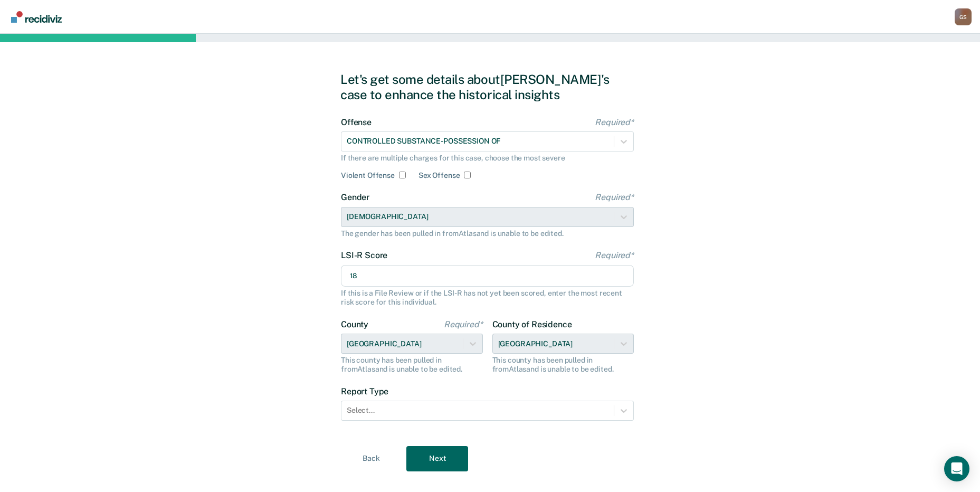 This screenshot has width=980, height=492. What do you see at coordinates (368, 175) in the screenshot?
I see `label: Violent Offense` at bounding box center [368, 175].